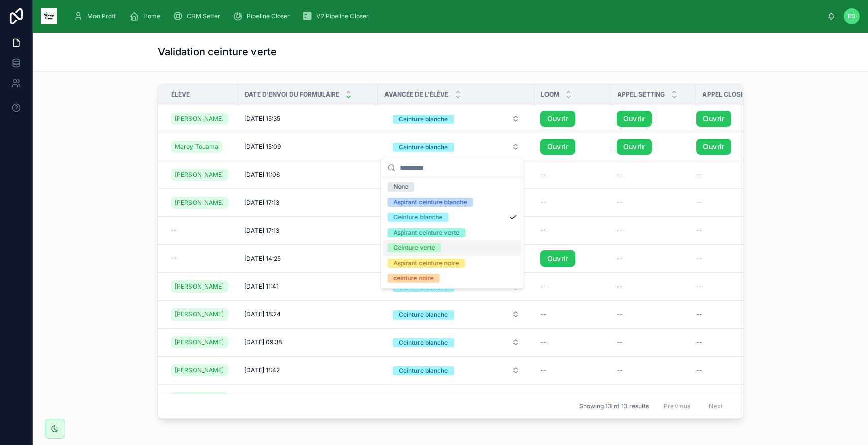 Image resolution: width=868 pixels, height=445 pixels. I want to click on a: V2 Pipeline Closer, so click(338, 16).